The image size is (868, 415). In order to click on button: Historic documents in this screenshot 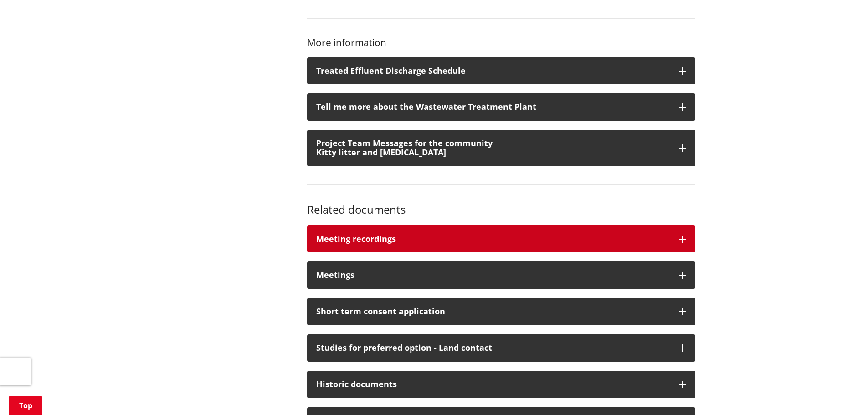, I will do `click(501, 385)`.